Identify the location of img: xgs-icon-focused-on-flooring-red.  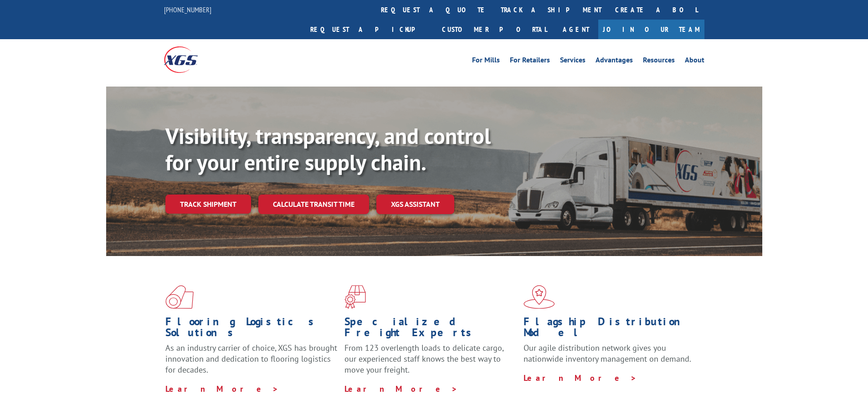
(355, 297).